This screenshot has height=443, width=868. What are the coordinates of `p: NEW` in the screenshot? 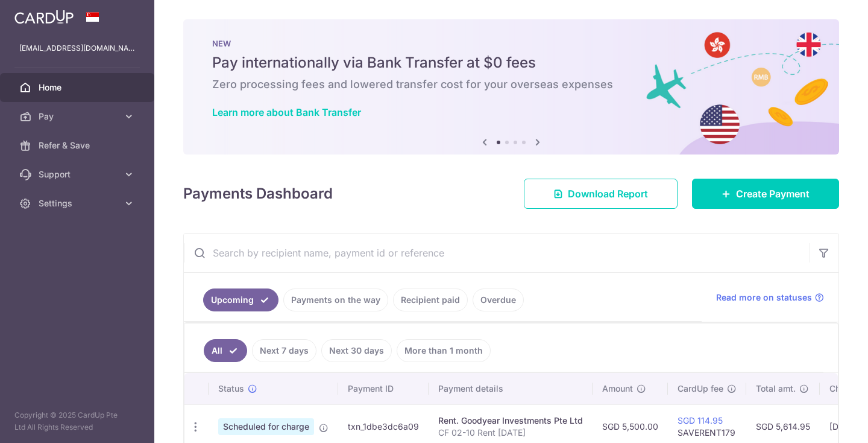 It's located at (511, 43).